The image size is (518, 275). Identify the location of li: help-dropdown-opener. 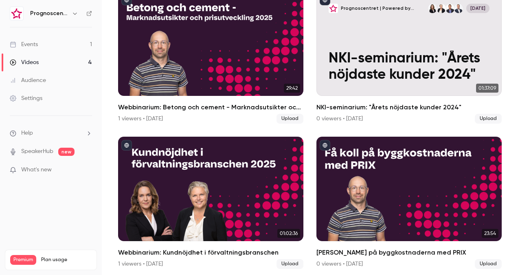
(51, 133).